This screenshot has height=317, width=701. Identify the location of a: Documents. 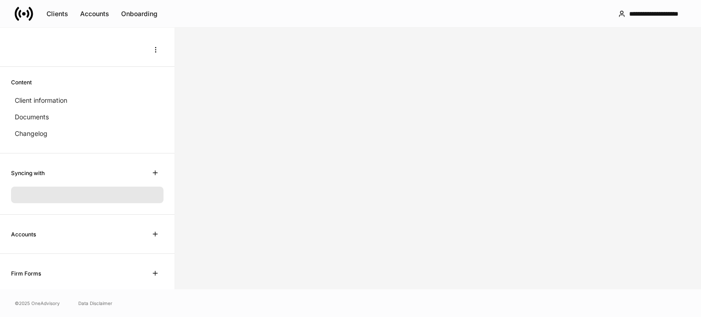
(87, 117).